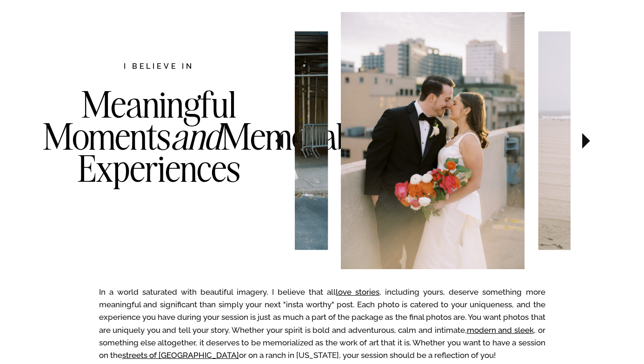 This screenshot has width=644, height=364. I want to click on h2: I believe in, so click(159, 67).